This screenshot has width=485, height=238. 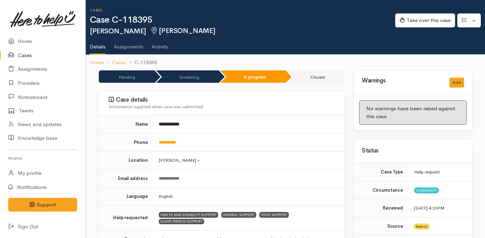 What do you see at coordinates (249, 196) in the screenshot?
I see `td: English` at bounding box center [249, 196].